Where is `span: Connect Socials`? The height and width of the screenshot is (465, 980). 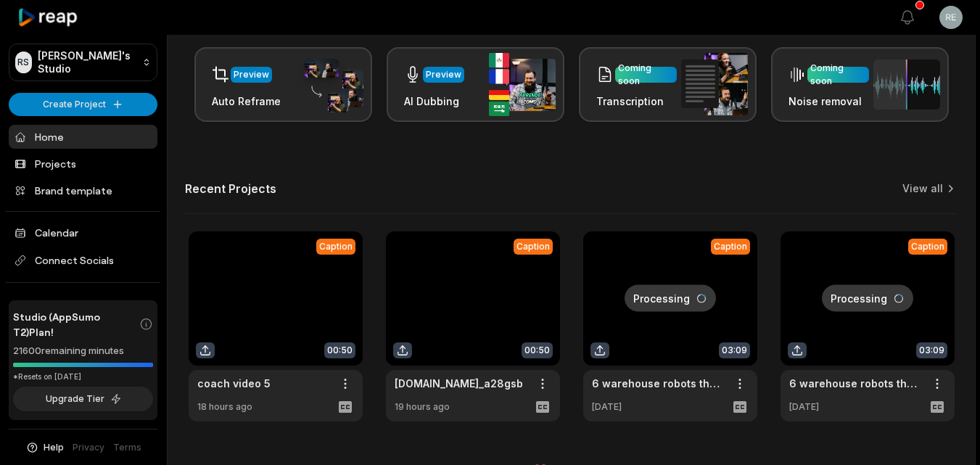 span: Connect Socials is located at coordinates (83, 261).